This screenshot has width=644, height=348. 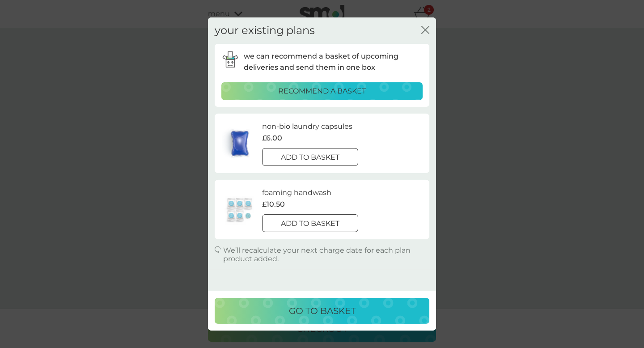 I want to click on p: £6.00, so click(x=272, y=138).